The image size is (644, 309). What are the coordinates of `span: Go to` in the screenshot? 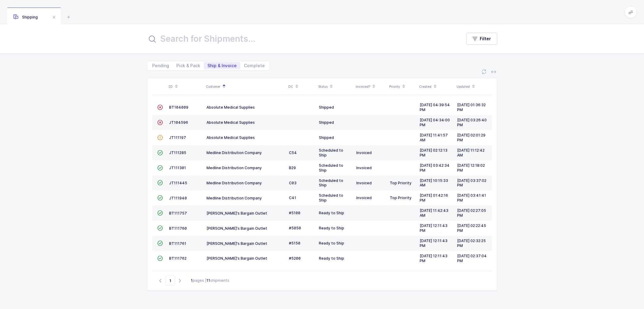 It's located at (170, 280).